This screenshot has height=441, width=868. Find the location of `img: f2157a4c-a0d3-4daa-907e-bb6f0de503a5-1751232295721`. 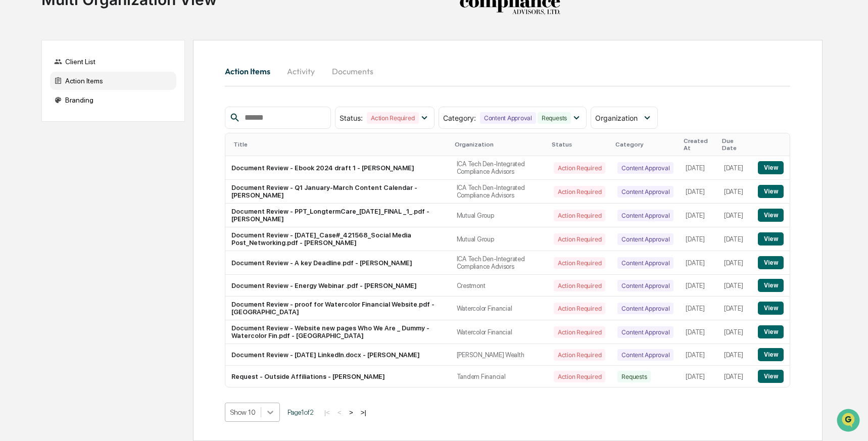

img: f2157a4c-a0d3-4daa-907e-bb6f0de503a5-1751232295721 is located at coordinates (12, 12).